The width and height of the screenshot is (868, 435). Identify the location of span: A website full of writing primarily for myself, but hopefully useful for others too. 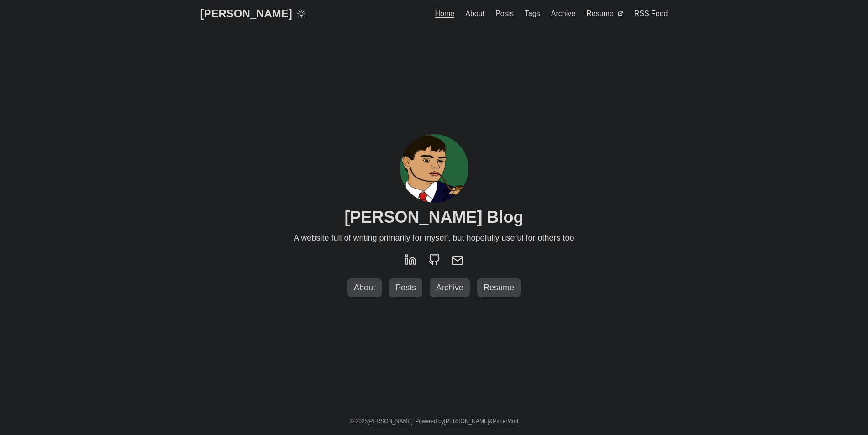
(434, 238).